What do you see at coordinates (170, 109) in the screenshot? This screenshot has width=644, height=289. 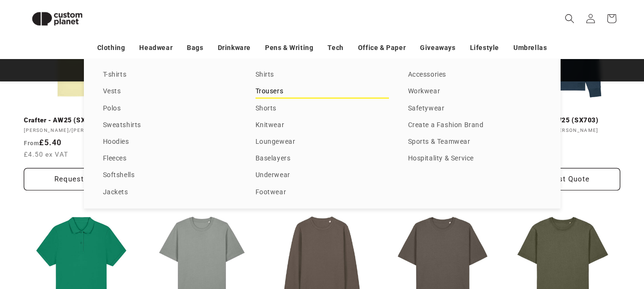 I see `a: Polos` at bounding box center [170, 109].